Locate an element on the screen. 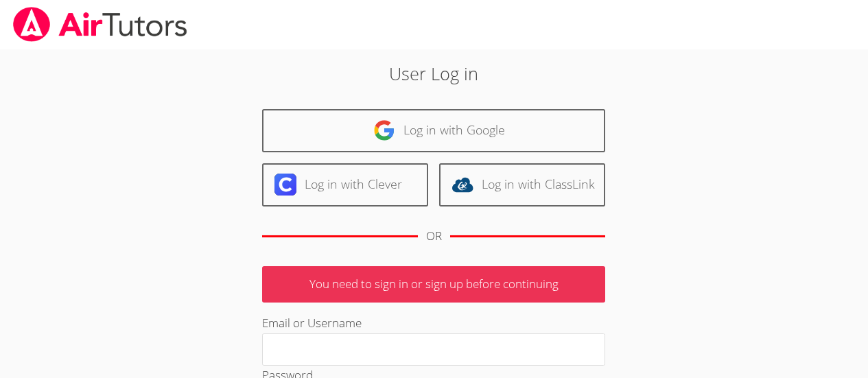 The image size is (868, 378). a: Log in with Google is located at coordinates (434, 131).